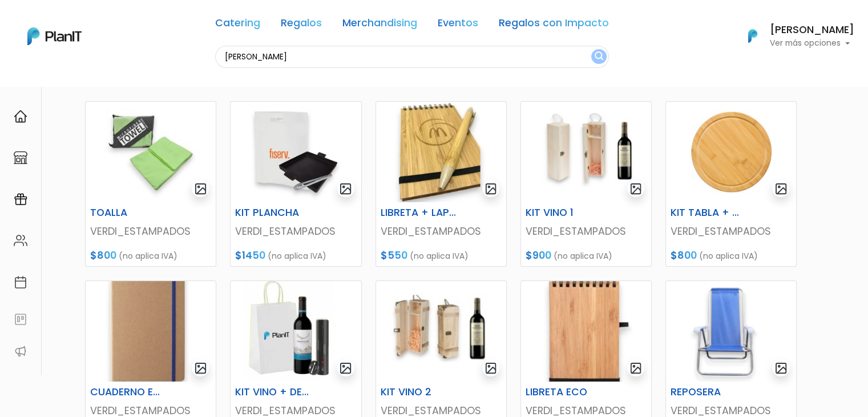  What do you see at coordinates (20, 240) in the screenshot?
I see `img: people-662611757002400ad9ed0e3c099ab2801c6687ba6c219adb57efc949bc21e19d.svg` at bounding box center [20, 240].